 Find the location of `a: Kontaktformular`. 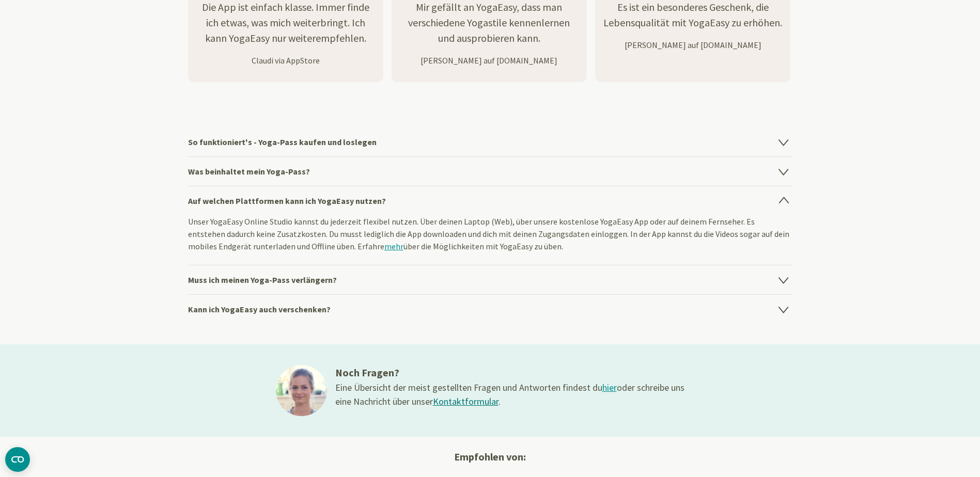

a: Kontaktformular is located at coordinates (465, 401).